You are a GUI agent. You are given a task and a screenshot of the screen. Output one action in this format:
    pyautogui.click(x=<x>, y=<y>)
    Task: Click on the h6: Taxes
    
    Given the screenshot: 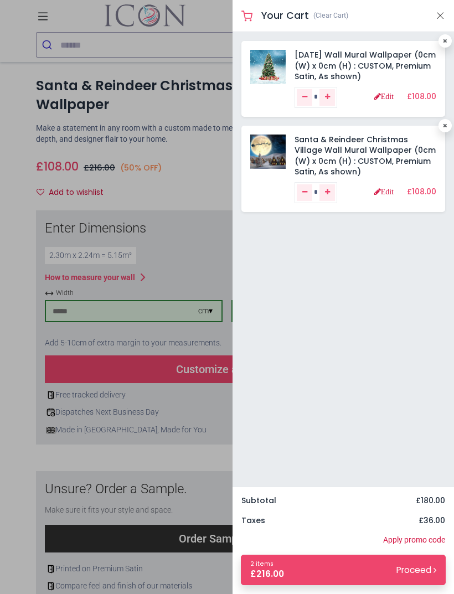 What is the action you would take?
    pyautogui.click(x=253, y=521)
    